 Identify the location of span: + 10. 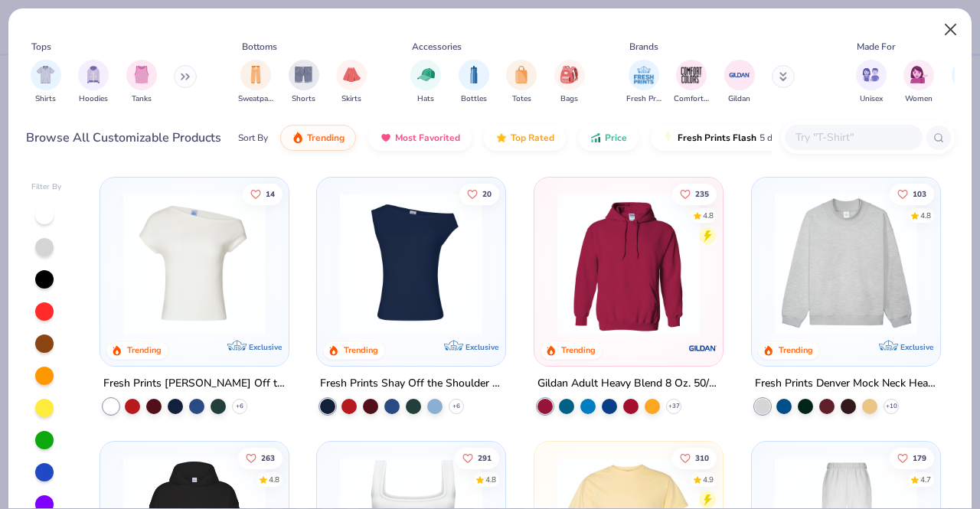
(891, 407).